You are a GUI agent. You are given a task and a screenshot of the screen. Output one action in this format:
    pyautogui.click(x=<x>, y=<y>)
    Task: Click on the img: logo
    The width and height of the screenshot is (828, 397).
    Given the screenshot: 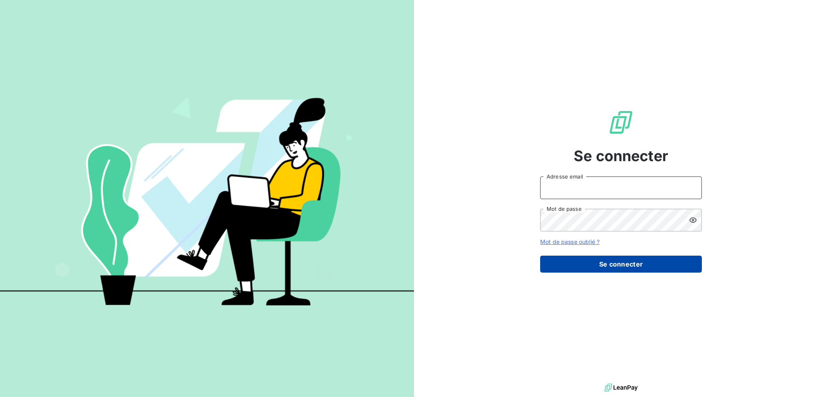 What is the action you would take?
    pyautogui.click(x=621, y=388)
    